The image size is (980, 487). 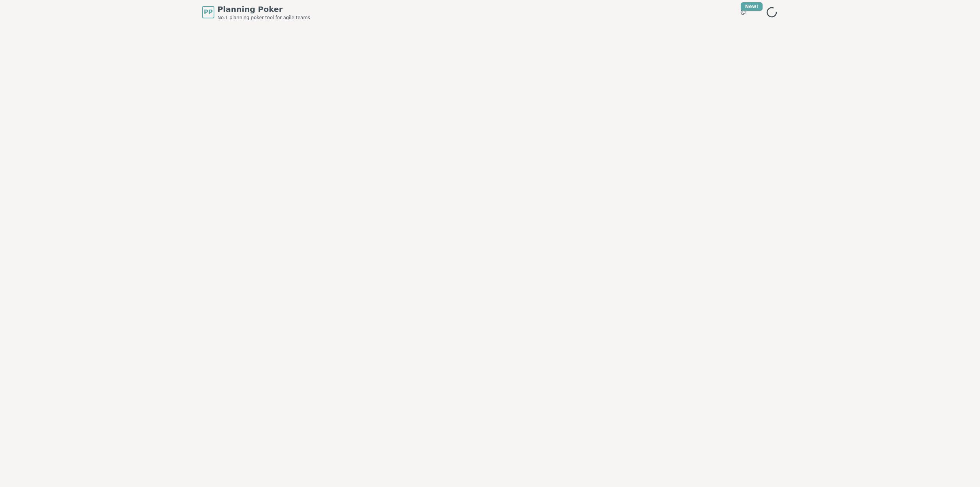 I want to click on button: New!, so click(x=743, y=12).